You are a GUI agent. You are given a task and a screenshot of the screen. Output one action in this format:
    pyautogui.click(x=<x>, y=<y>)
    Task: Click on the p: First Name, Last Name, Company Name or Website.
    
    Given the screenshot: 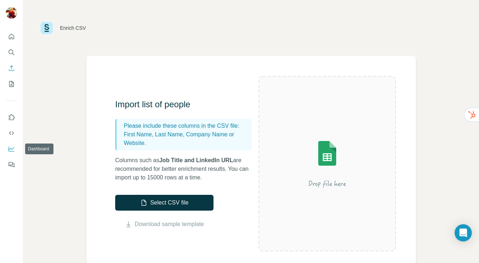 What is the action you would take?
    pyautogui.click(x=186, y=139)
    